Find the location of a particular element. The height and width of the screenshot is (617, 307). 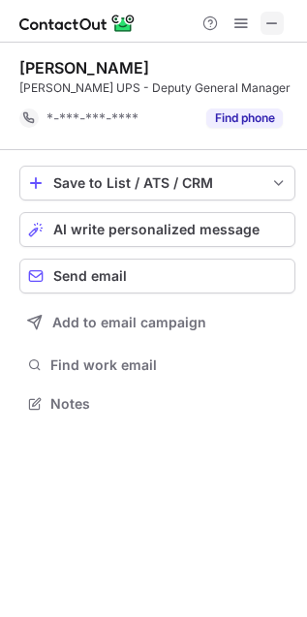

span: Add to email campaign is located at coordinates (129, 322).